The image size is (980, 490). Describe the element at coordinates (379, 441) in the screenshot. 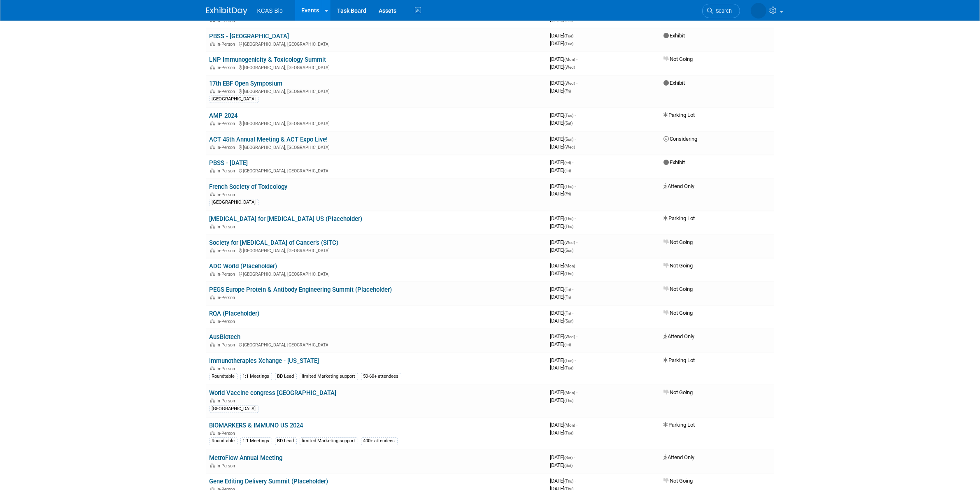

I see `div: 400+ attendees` at that location.